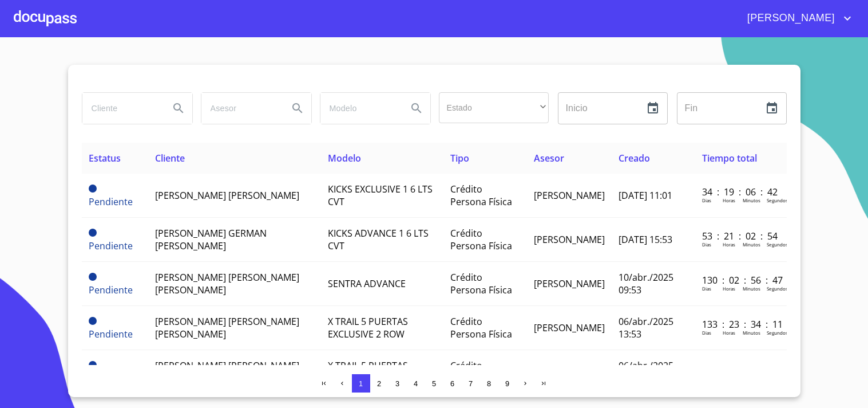  I want to click on button: 7, so click(471, 383).